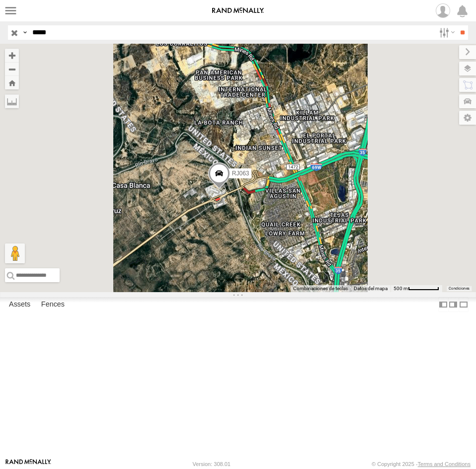 The width and height of the screenshot is (476, 469). What do you see at coordinates (25, 32) in the screenshot?
I see `label: Search Query` at bounding box center [25, 32].